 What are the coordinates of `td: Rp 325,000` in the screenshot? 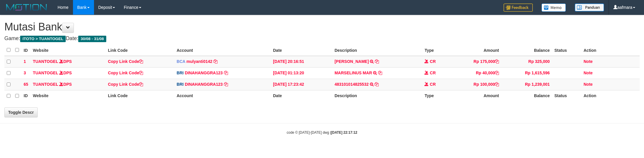 It's located at (526, 62).